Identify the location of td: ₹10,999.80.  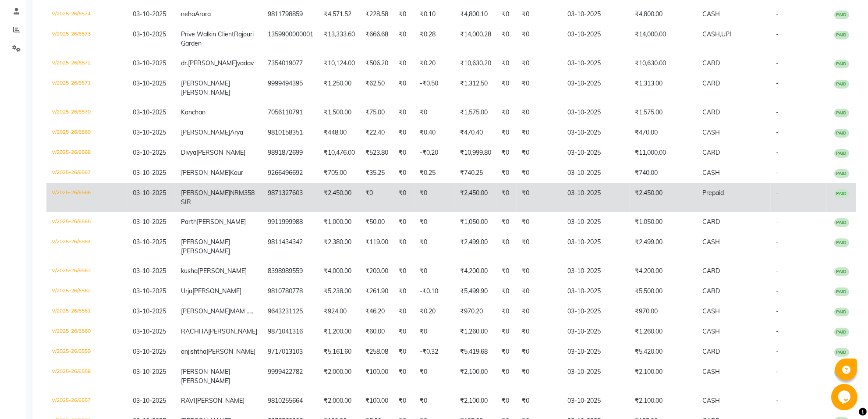
(475, 153).